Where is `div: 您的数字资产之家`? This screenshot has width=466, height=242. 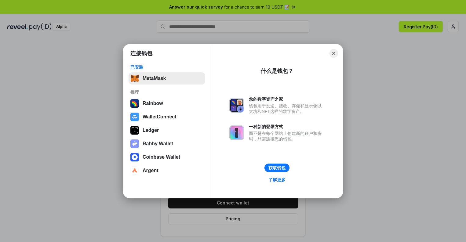 div: 您的数字资产之家 is located at coordinates (287, 99).